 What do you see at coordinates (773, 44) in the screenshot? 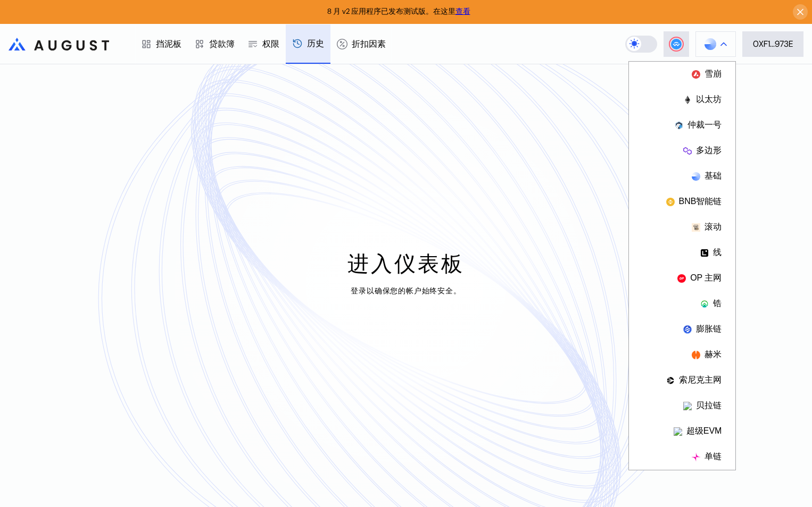
I see `button: 0XF1...973E` at bounding box center [773, 44].